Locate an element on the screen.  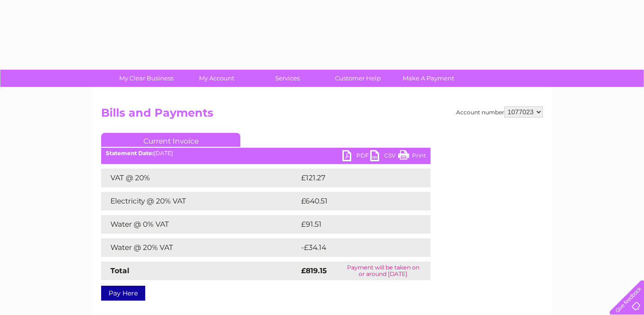
td: VAT @ 20% is located at coordinates (200, 178).